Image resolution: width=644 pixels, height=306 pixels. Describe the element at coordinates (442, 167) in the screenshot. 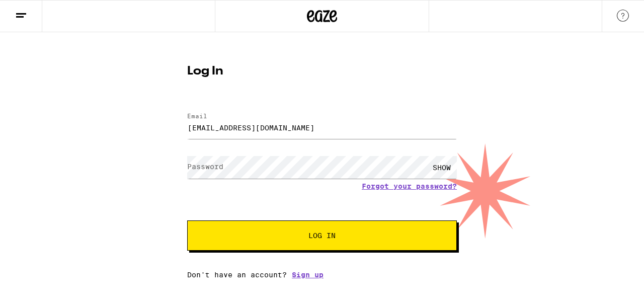

I see `div: SHOW` at that location.